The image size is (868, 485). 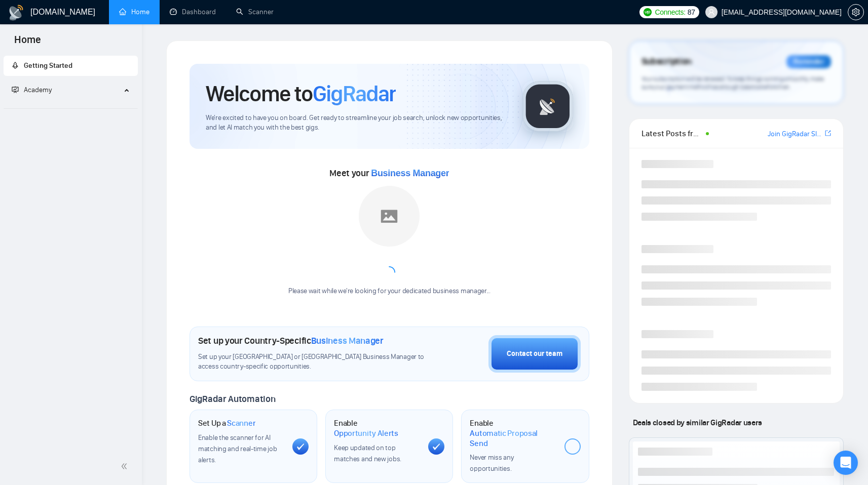 What do you see at coordinates (513, 438) in the screenshot?
I see `span: Automatic Proposal Send` at bounding box center [513, 438].